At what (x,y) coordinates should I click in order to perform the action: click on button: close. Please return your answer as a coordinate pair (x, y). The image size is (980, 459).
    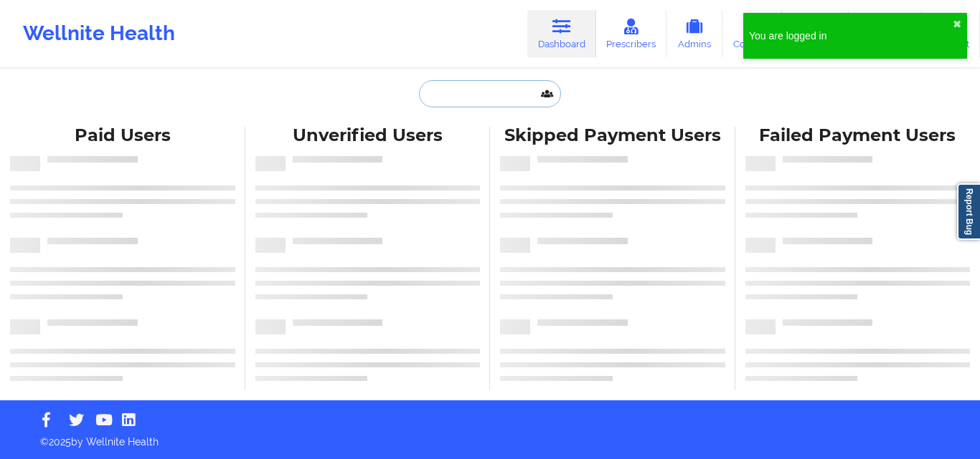
    Looking at the image, I should click on (957, 24).